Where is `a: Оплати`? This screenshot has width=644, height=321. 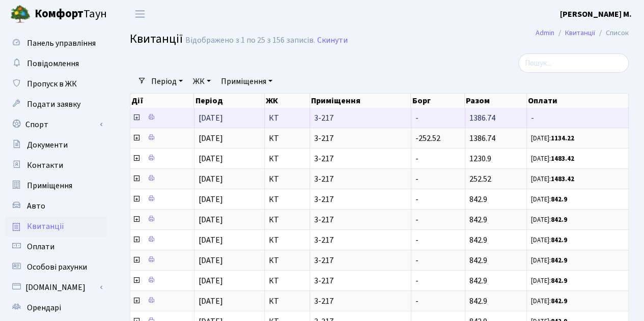 a: Оплати is located at coordinates (56, 247).